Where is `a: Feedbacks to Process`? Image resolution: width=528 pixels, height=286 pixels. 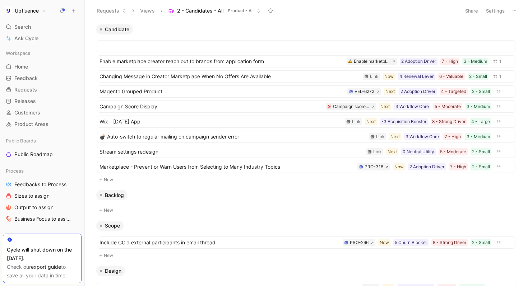
a: Feedbacks to Process is located at coordinates (42, 185).